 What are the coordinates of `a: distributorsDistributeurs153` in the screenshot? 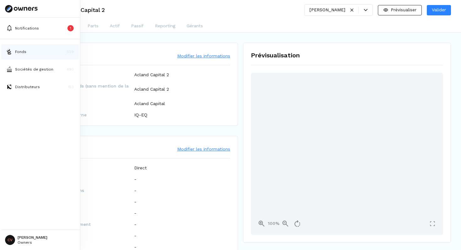 It's located at (40, 87).